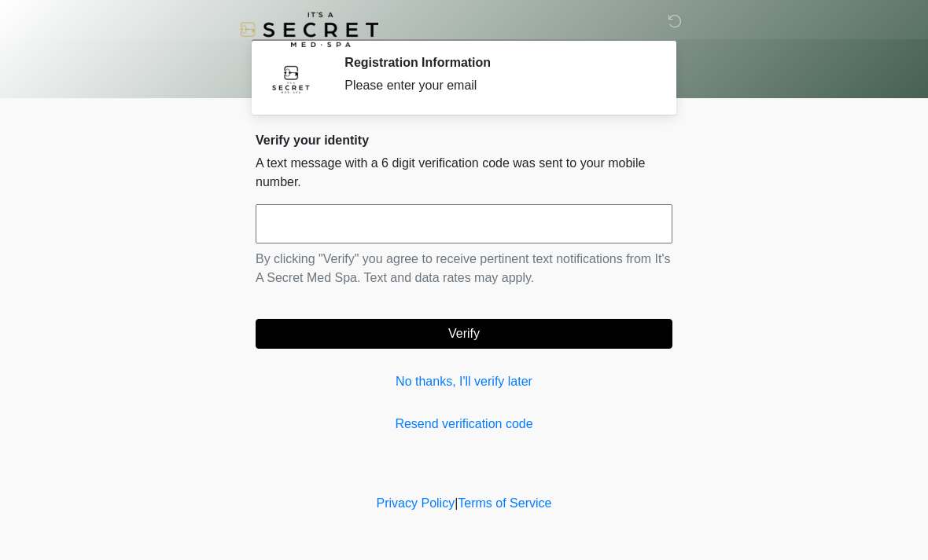 The height and width of the screenshot is (560, 928). What do you see at coordinates (416, 503) in the screenshot?
I see `a: Privacy Policy` at bounding box center [416, 503].